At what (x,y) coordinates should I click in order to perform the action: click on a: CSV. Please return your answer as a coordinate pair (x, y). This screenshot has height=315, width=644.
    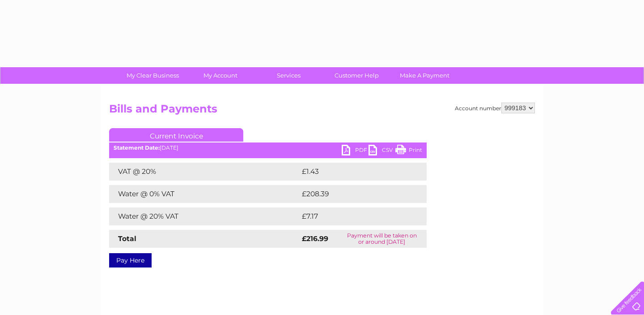
    Looking at the image, I should click on (382, 151).